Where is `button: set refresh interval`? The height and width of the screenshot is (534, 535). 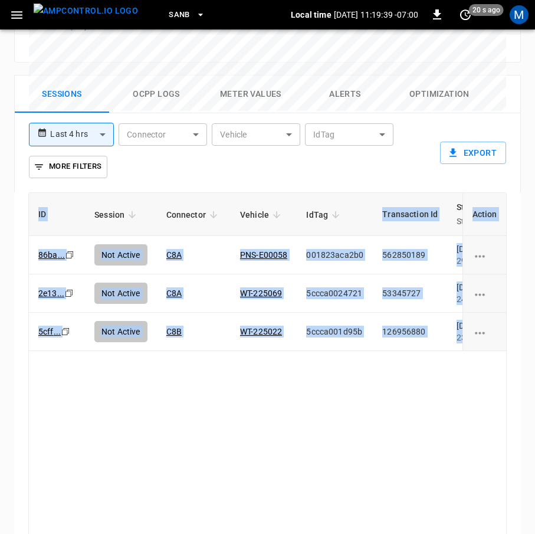 button: set refresh interval is located at coordinates (466, 15).